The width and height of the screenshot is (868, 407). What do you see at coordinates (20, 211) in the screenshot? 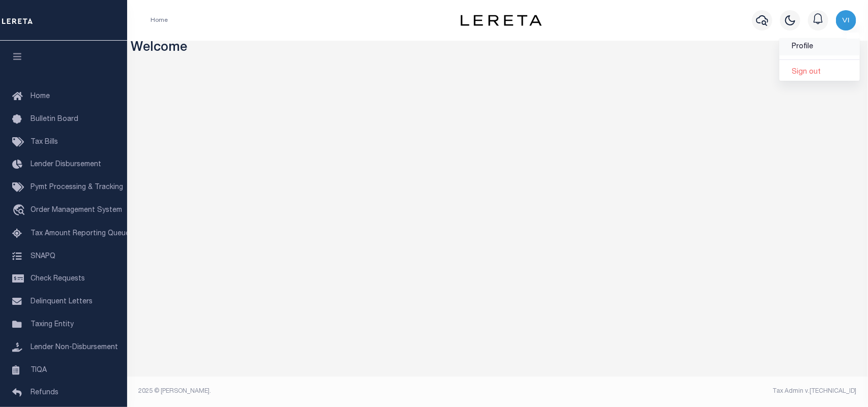
I see `i: travel_explore` at bounding box center [20, 211].